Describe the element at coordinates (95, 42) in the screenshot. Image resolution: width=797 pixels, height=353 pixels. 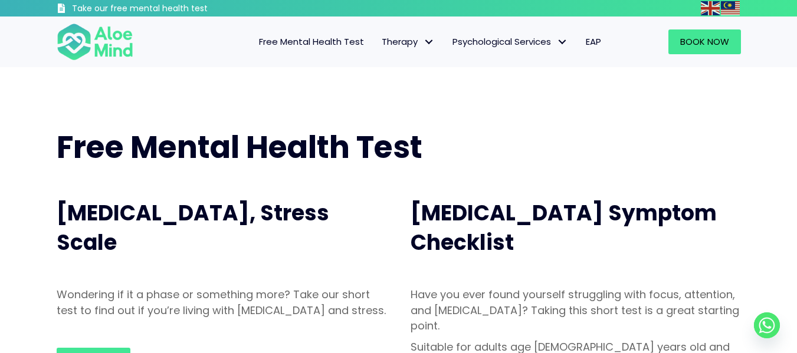
I see `img: Aloe mind Logo` at that location.